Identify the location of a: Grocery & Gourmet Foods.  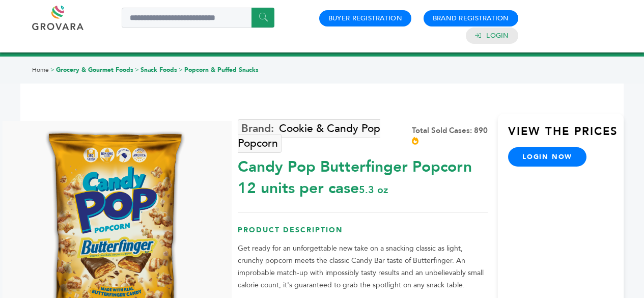
(95, 69).